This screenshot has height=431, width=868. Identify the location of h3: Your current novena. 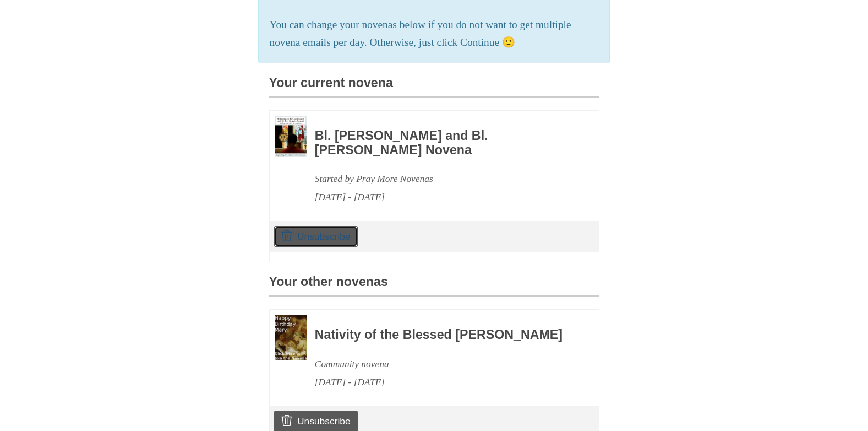
(434, 87).